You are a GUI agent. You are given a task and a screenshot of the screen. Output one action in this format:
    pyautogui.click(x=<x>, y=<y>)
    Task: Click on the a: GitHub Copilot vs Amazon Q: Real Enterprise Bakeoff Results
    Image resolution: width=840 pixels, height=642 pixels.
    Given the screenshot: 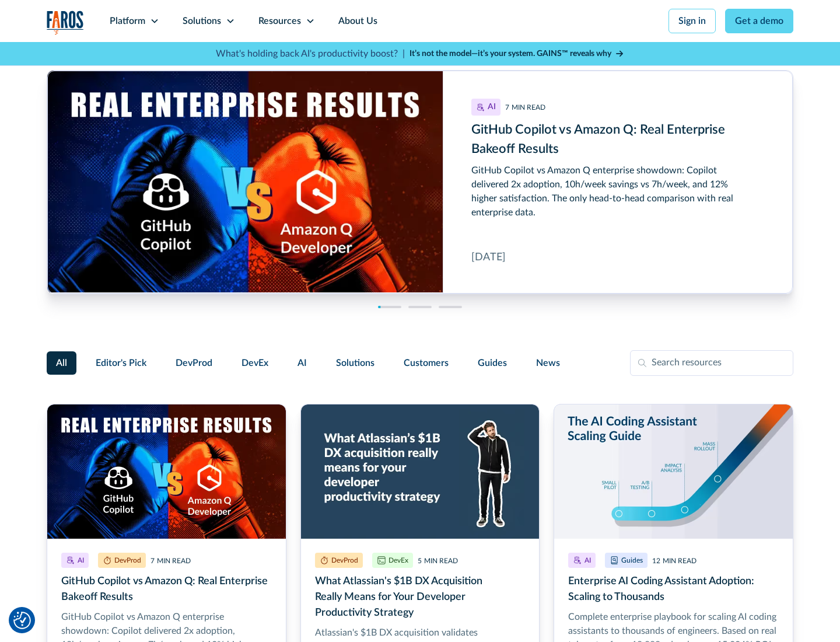 What is the action you would take?
    pyautogui.click(x=420, y=182)
    